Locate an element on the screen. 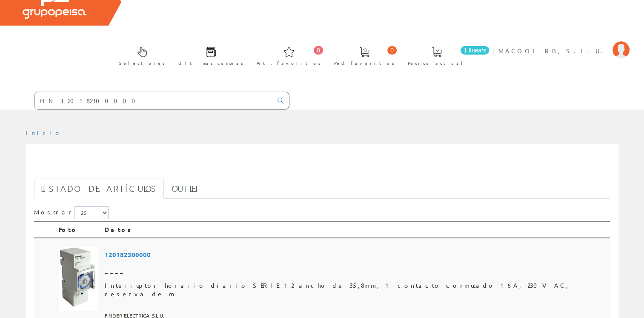  a: Últimas compras is located at coordinates (209, 55).